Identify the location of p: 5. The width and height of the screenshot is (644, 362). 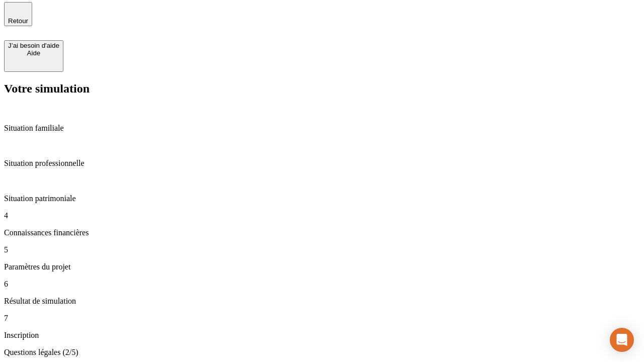
(322, 250).